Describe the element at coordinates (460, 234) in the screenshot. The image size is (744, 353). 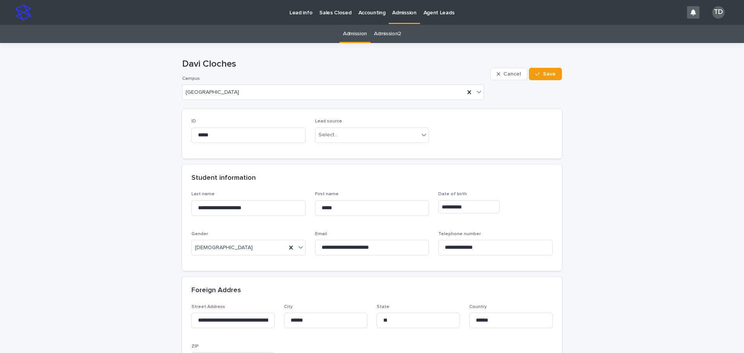
I see `span: Telephone number` at that location.